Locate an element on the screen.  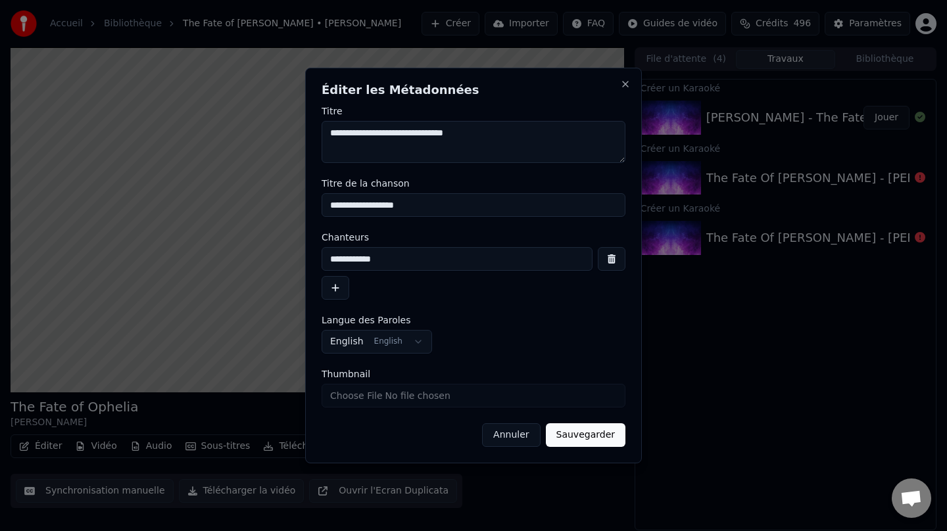
h2: Éditer les Métadonnées is located at coordinates (473, 90).